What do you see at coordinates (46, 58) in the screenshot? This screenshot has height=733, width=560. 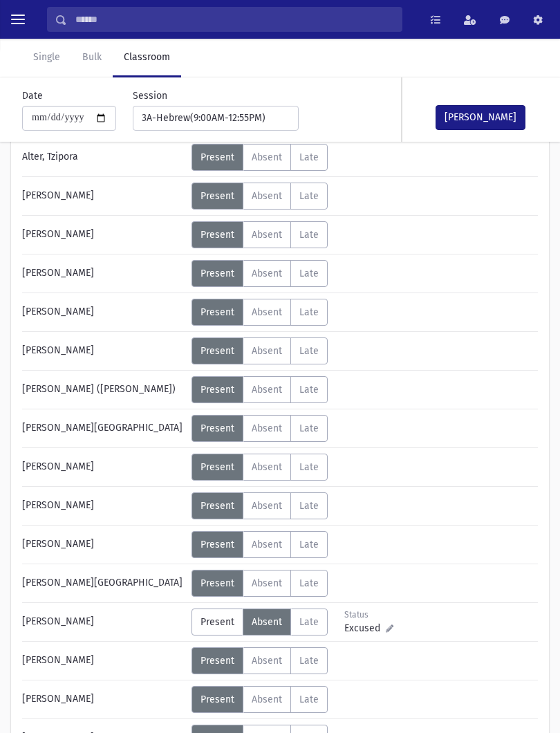 I see `a: Single` at bounding box center [46, 58].